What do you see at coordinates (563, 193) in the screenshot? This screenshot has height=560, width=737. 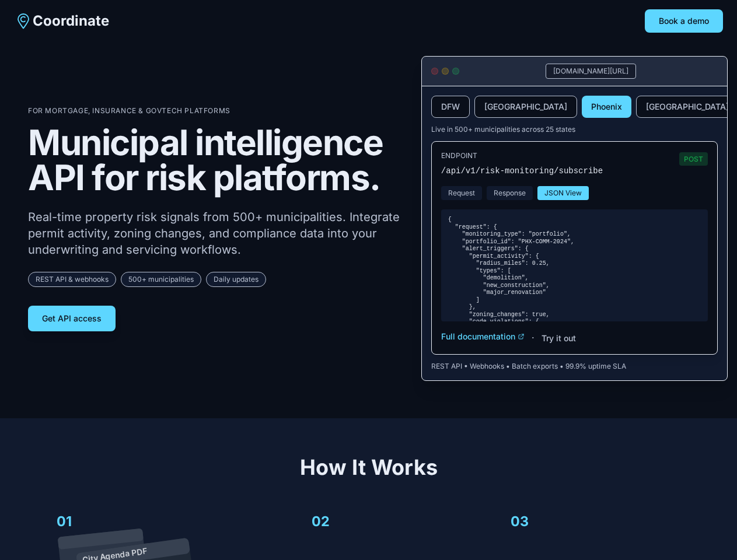 I see `button: JSON View` at bounding box center [563, 193].